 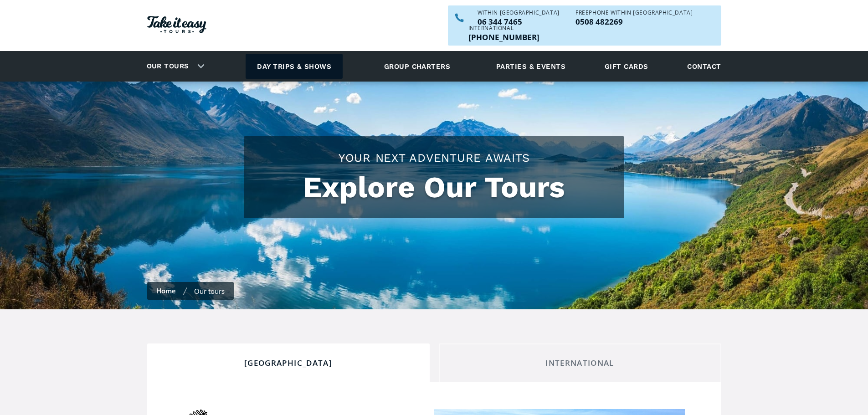 What do you see at coordinates (190, 290) in the screenshot?
I see `nav: breadcrumbs` at bounding box center [190, 290].